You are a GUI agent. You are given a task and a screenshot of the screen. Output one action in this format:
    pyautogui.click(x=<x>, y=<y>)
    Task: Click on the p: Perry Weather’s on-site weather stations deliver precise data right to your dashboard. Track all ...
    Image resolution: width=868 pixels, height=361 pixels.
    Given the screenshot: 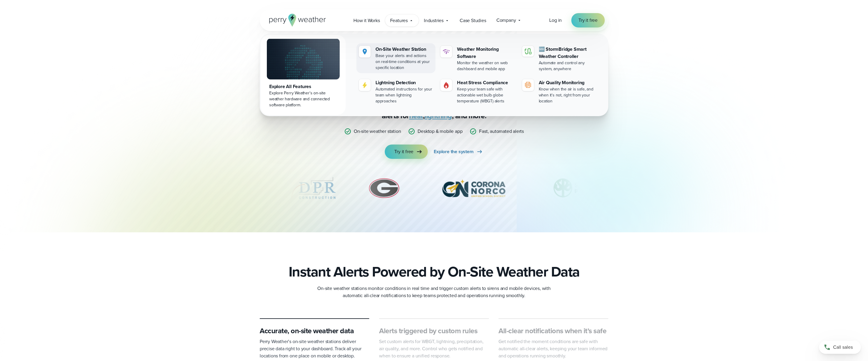 What is the action you would take?
    pyautogui.click(x=315, y=349)
    